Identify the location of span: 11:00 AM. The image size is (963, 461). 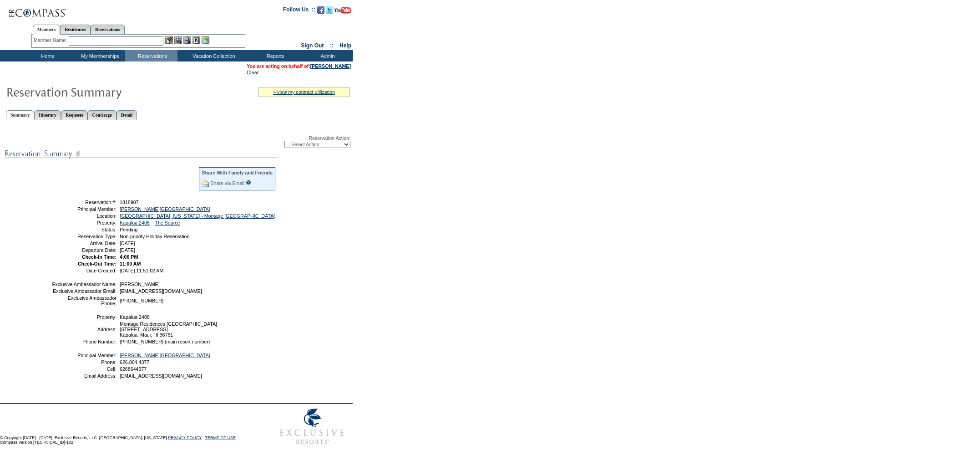
(130, 264).